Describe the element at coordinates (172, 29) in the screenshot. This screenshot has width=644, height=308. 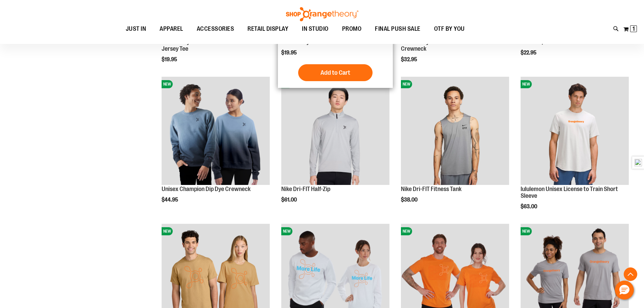
I see `a: APPAREL` at that location.